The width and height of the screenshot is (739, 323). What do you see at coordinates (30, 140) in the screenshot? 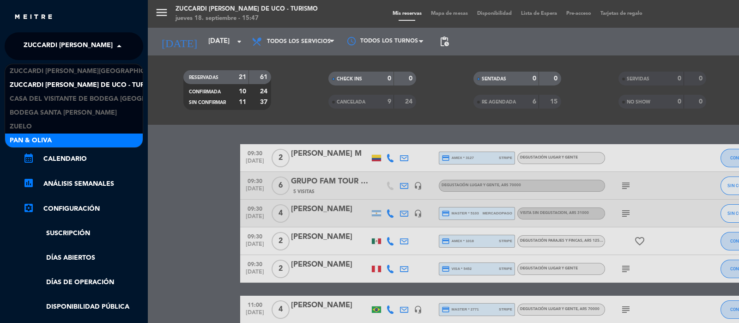
I see `span: Pan & Oliva` at bounding box center [30, 140].